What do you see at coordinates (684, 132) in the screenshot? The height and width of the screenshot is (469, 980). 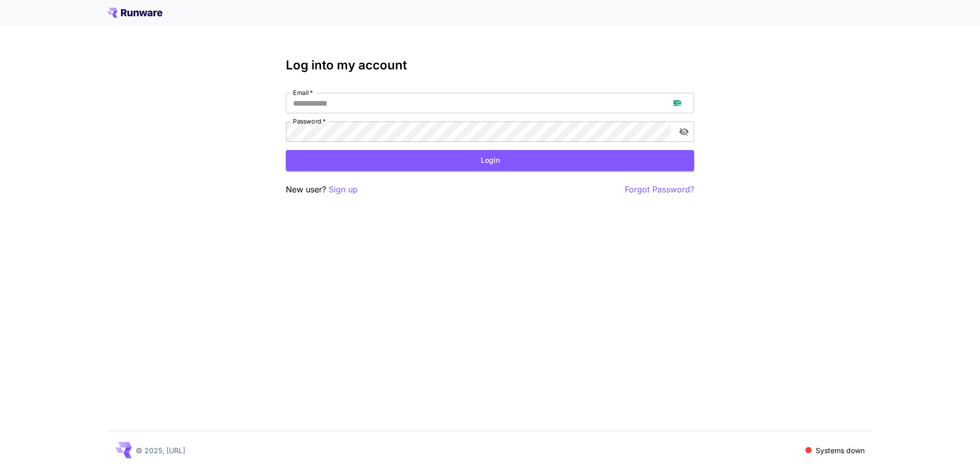 I see `button: toggle password visibility` at bounding box center [684, 132].